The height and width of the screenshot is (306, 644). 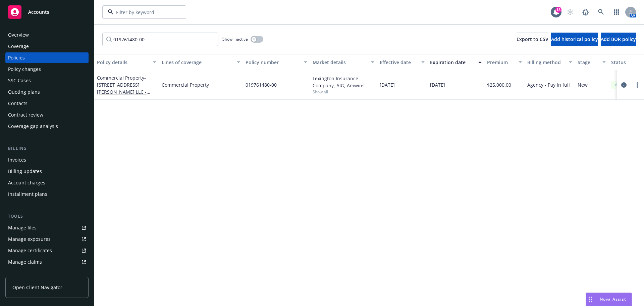 I want to click on a: Invoices, so click(x=47, y=160).